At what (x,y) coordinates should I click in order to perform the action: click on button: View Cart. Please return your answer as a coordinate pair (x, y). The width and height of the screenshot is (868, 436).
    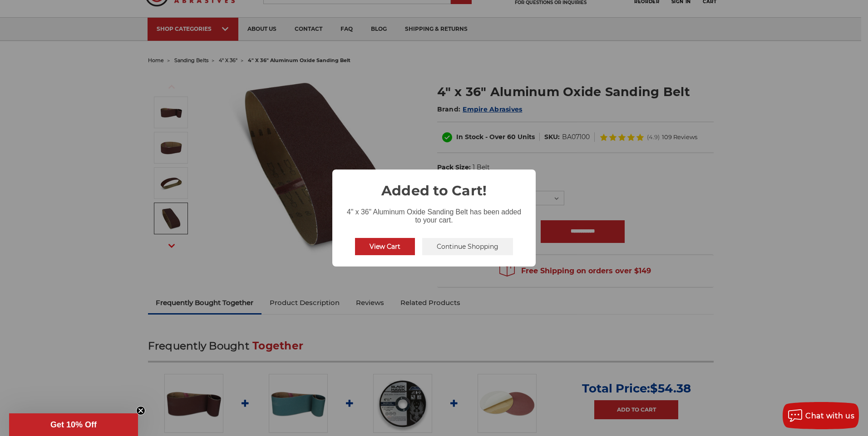
    Looking at the image, I should click on (385, 247).